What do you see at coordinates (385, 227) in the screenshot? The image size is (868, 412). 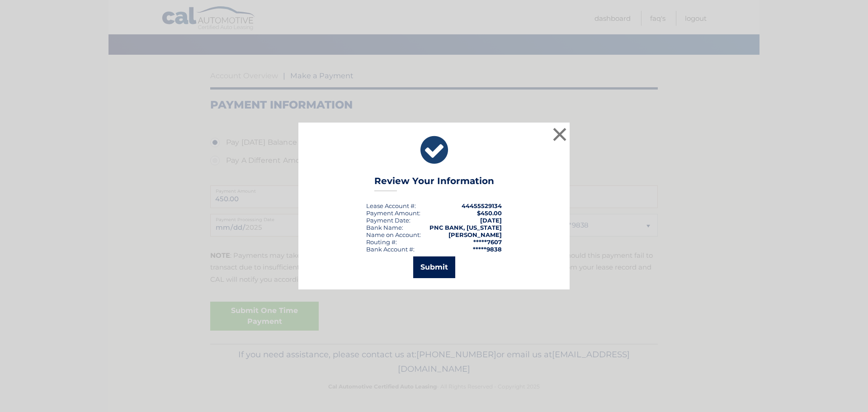 I see `div: Bank Name:` at bounding box center [385, 227].